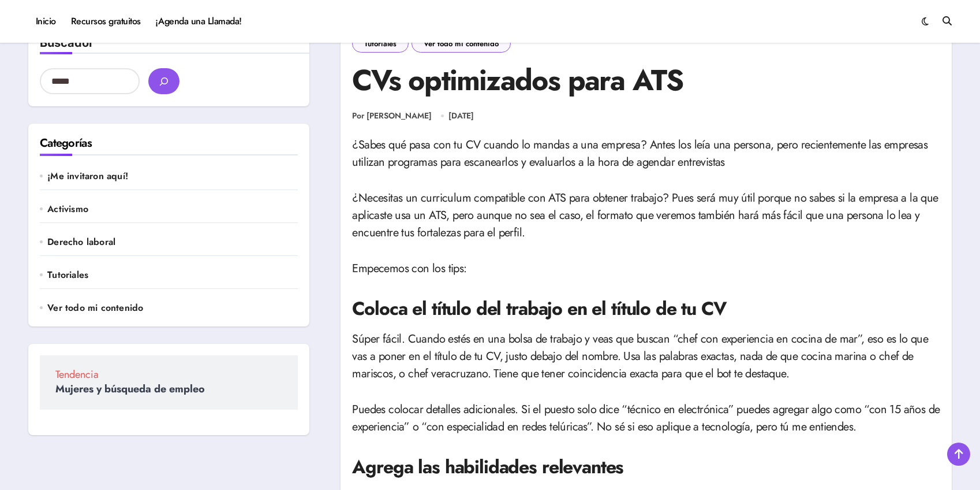 Image resolution: width=980 pixels, height=490 pixels. What do you see at coordinates (164, 81) in the screenshot?
I see `button: buscar` at bounding box center [164, 81].